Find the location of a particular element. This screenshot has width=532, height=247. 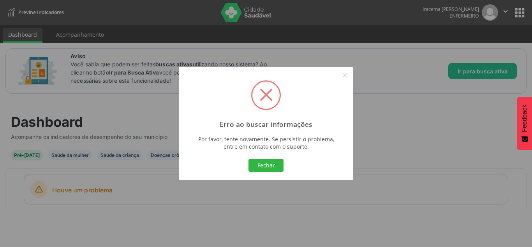

button: Close this dialog is located at coordinates (345, 75).